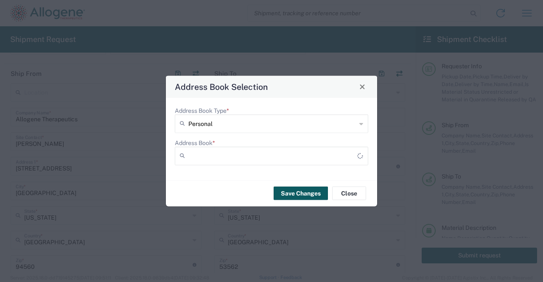 The width and height of the screenshot is (543, 282). Describe the element at coordinates (301, 193) in the screenshot. I see `button: Save Changes` at that location.